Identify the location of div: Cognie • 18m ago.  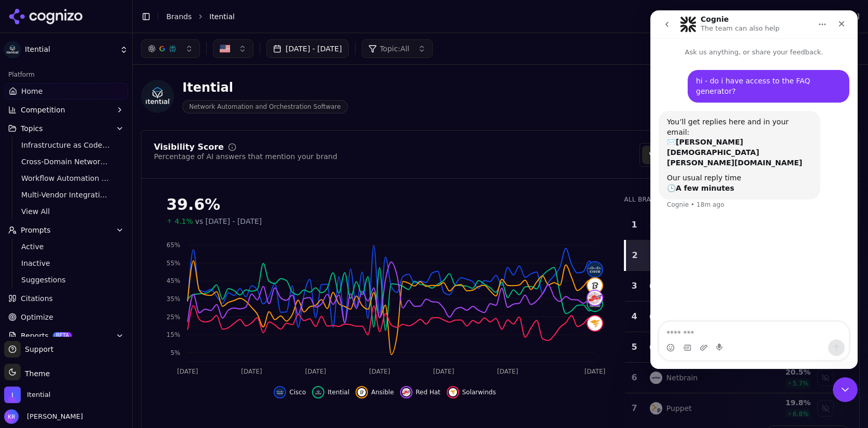
(45, 194).